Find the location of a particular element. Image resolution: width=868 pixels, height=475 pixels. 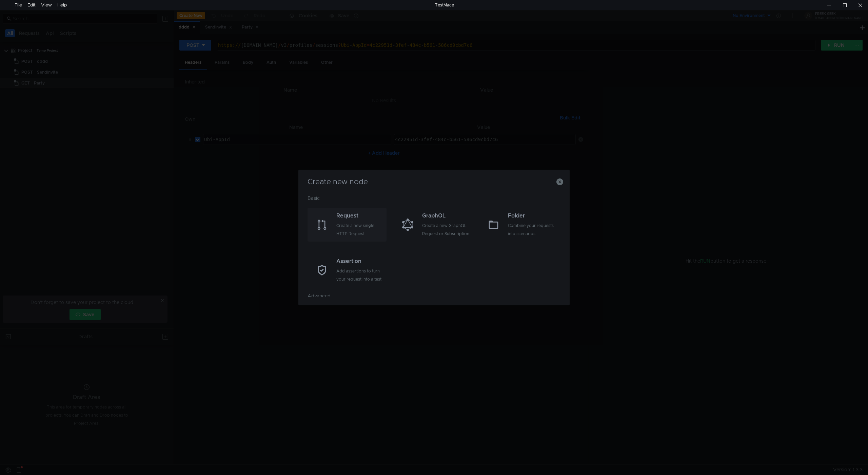

div: Create a new single HTTP Request is located at coordinates (360, 230).